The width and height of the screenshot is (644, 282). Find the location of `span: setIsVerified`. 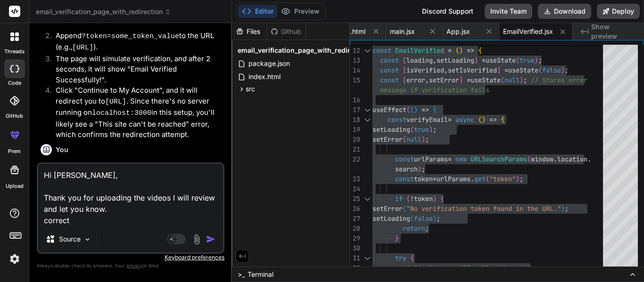

span: setIsVerified is located at coordinates (473, 70).